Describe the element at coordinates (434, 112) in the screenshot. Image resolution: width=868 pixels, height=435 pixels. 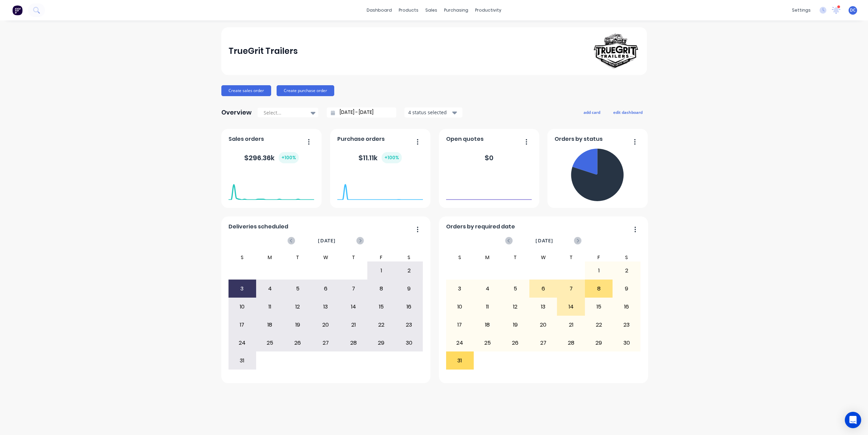
I see `button: 4 status selected` at that location.